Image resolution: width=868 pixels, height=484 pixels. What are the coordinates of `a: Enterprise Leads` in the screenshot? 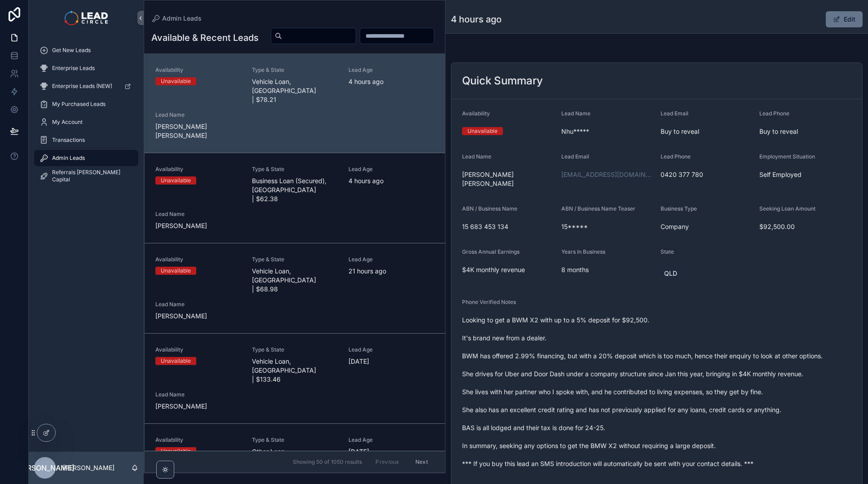 It's located at (86, 69).